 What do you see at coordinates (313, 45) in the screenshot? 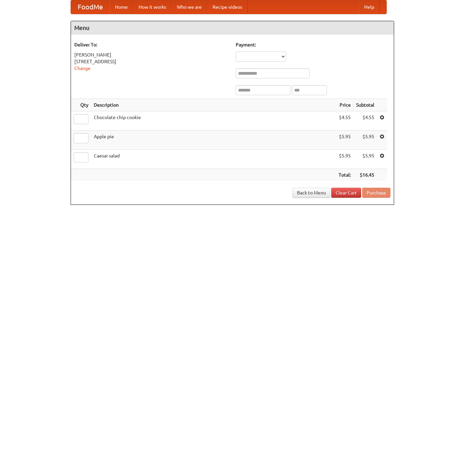
I see `h5: Payment:` at bounding box center [313, 45].